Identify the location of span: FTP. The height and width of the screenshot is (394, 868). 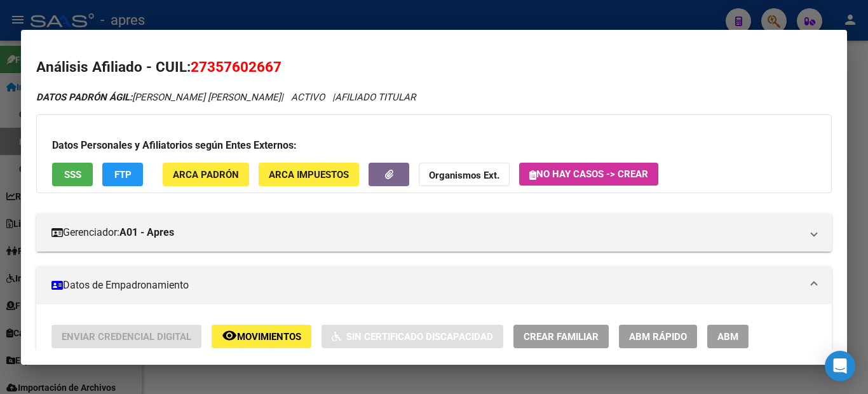
(122, 175).